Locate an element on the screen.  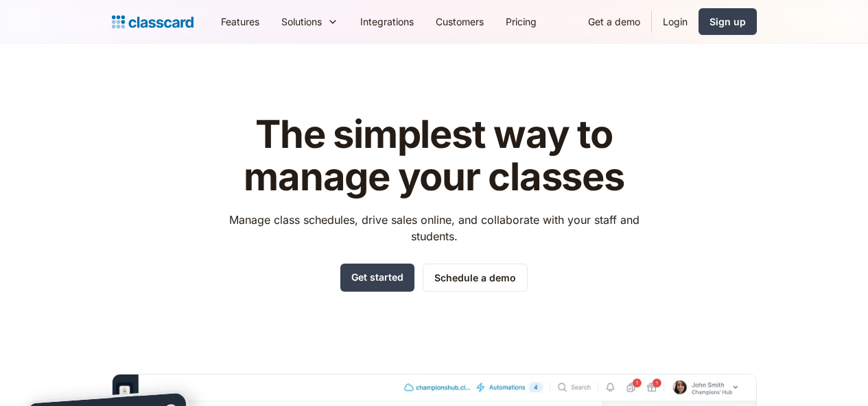
p: Manage class schedules, drive sales online, and collaborate with your staff and students. is located at coordinates (434, 228).